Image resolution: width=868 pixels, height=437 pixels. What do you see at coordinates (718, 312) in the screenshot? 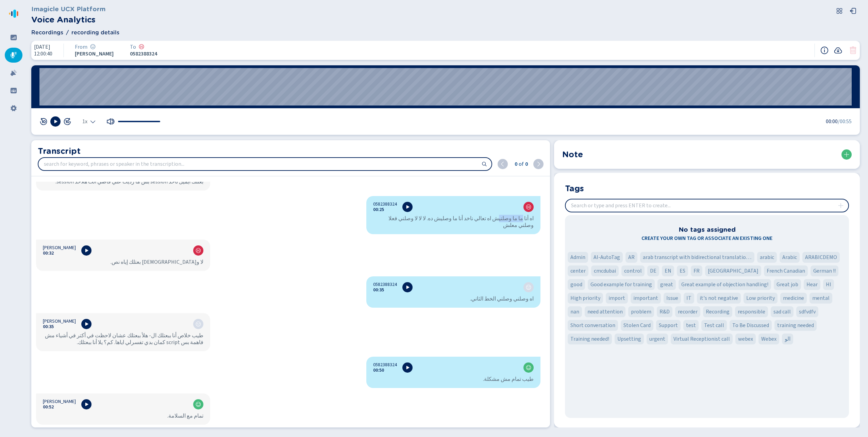
I see `div: Tag 'Recording'` at bounding box center [718, 312].